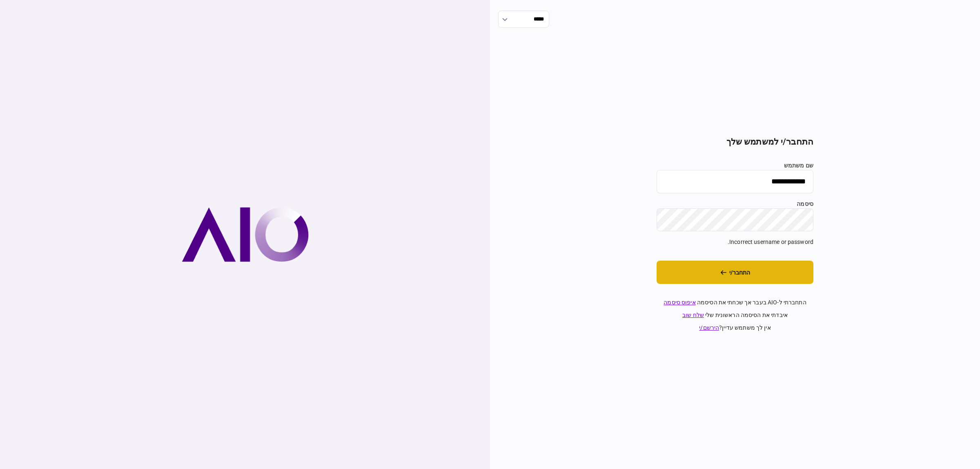 The height and width of the screenshot is (469, 980). What do you see at coordinates (245, 234) in the screenshot?
I see `img: AIO company logo` at bounding box center [245, 234].